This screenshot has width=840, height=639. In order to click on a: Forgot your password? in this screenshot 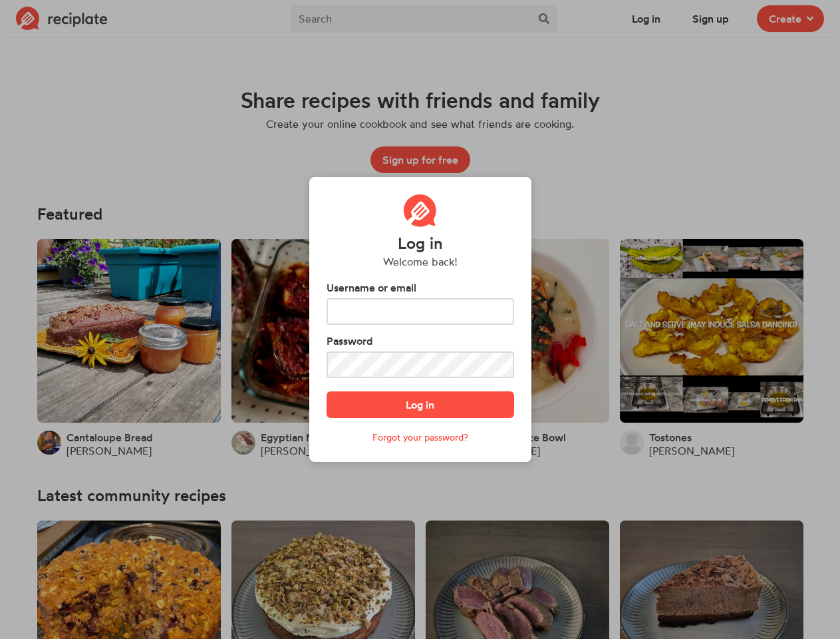, I will do `click(420, 437)`.